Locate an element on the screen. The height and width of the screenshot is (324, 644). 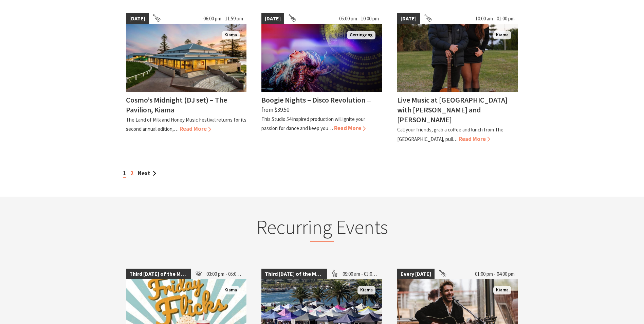
span: 06:00 pm - 11:59 pm is located at coordinates (223, 19).